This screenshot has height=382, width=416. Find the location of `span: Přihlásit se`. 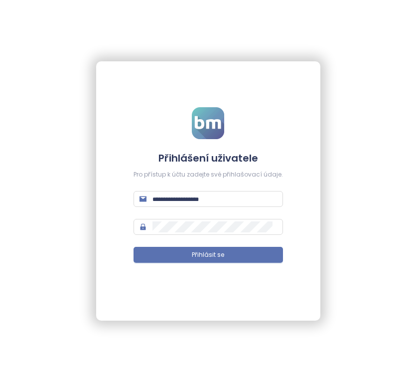

span: Přihlásit se is located at coordinates (208, 255).